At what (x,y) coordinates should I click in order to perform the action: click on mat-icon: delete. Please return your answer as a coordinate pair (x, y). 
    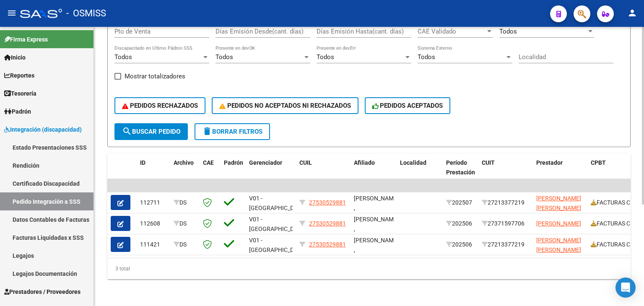
    Looking at the image, I should click on (207, 131).